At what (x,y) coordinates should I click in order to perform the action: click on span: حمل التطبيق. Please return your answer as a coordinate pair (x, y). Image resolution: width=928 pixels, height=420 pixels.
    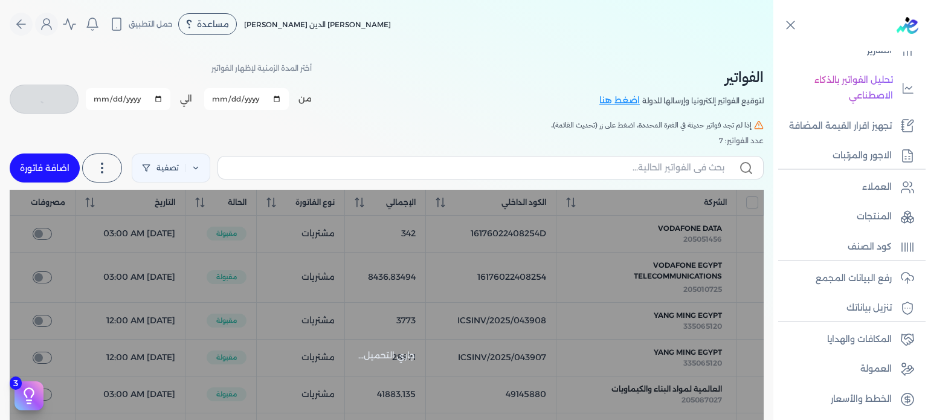
    Looking at the image, I should click on (151, 24).